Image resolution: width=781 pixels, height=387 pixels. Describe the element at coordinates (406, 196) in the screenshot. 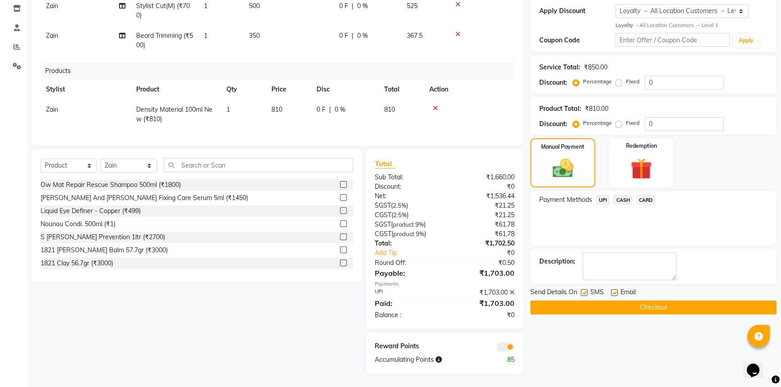

I see `div: Net:` at that location.